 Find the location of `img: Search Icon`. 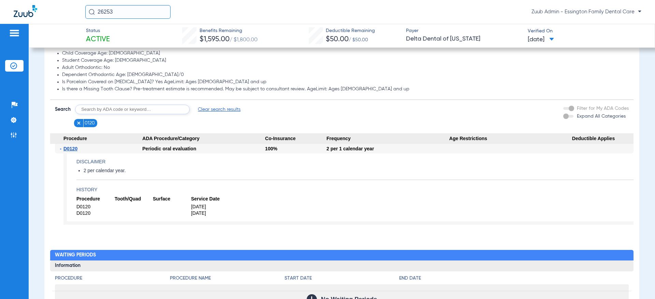

img: Search Icon is located at coordinates (92, 12).